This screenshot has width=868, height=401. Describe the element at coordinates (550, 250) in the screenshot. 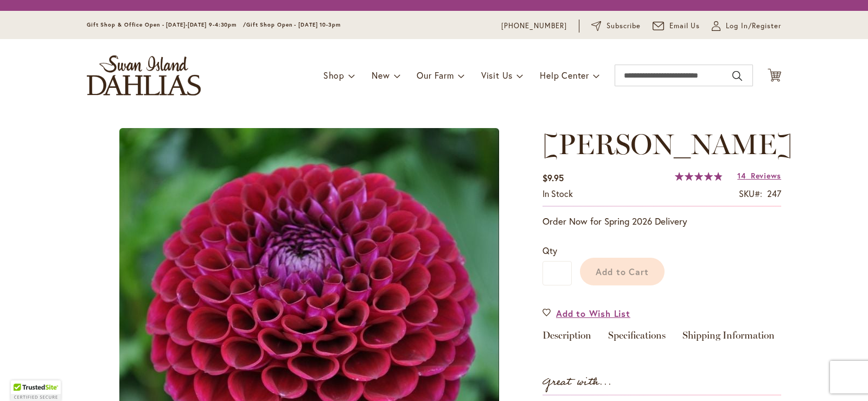

I see `span: Qty` at that location.